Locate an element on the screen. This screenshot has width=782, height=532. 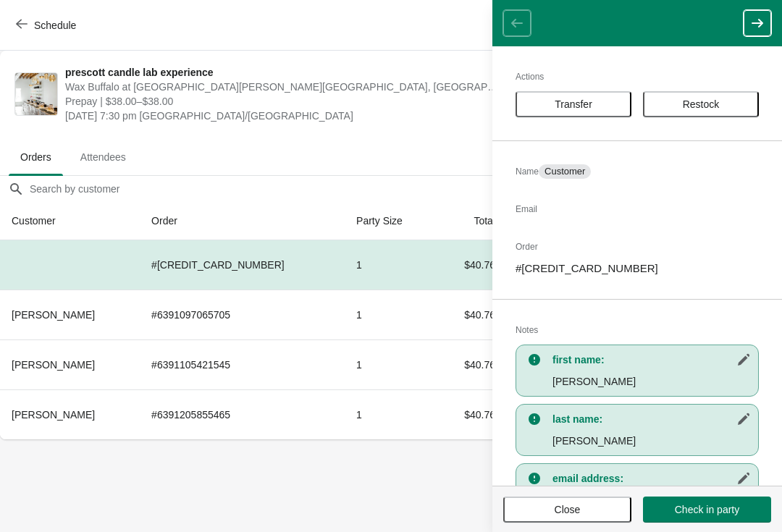
h2: Order is located at coordinates (637, 247).